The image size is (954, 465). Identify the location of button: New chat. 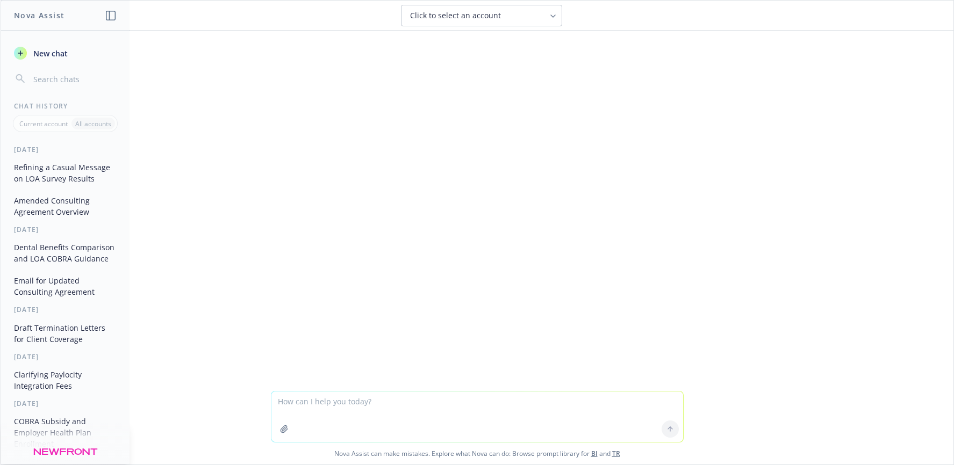
(65, 53).